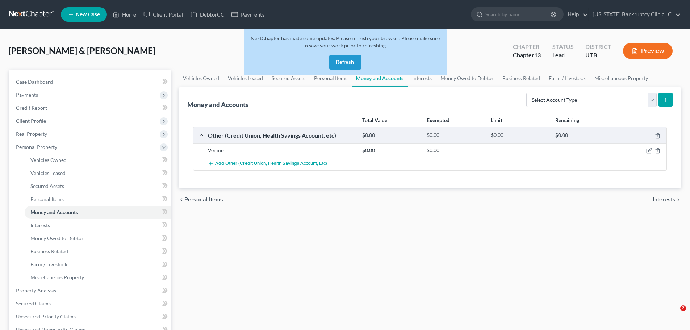 This screenshot has width=690, height=330. I want to click on strong: Exempted, so click(438, 120).